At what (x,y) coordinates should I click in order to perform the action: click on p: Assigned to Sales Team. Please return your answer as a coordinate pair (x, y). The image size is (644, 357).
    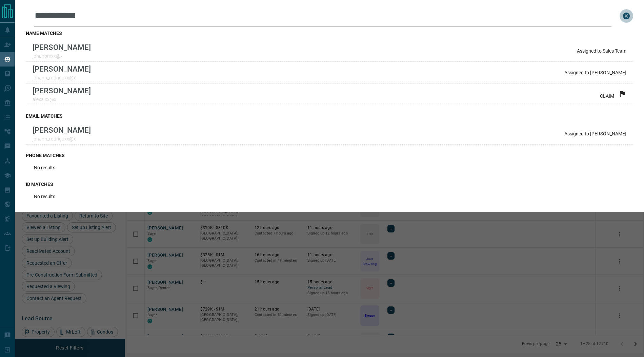
    Looking at the image, I should click on (602, 51).